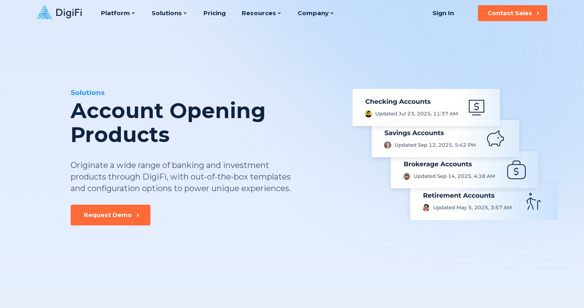 The image size is (584, 308). Describe the element at coordinates (111, 215) in the screenshot. I see `a: Request Demo` at that location.